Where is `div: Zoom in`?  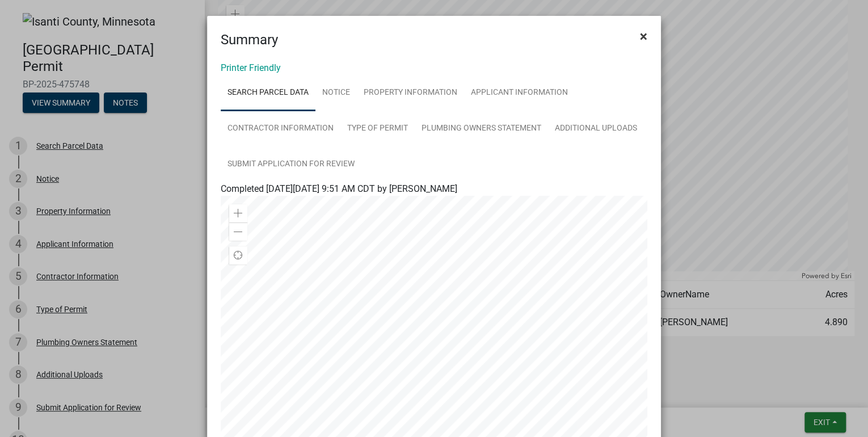
div: Zoom in is located at coordinates (238, 214).